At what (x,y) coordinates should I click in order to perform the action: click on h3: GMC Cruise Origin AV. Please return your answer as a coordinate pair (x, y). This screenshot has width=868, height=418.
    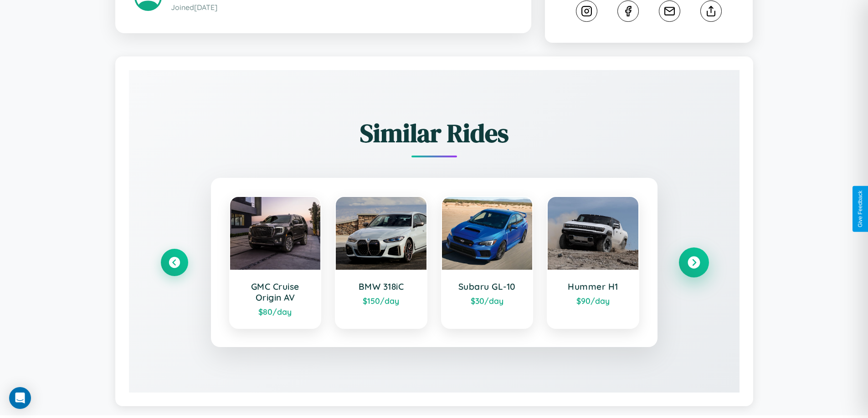
    Looking at the image, I should click on (275, 292).